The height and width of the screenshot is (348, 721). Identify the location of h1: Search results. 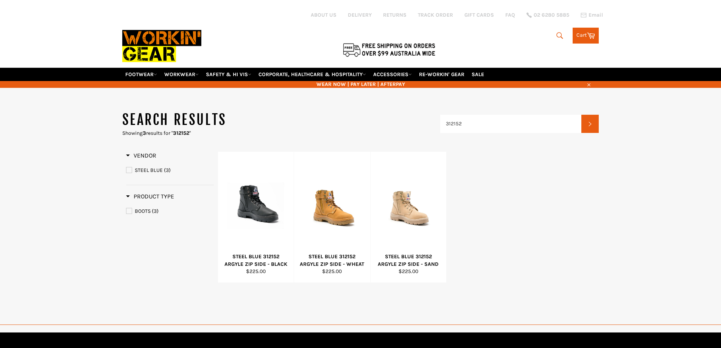
(281, 120).